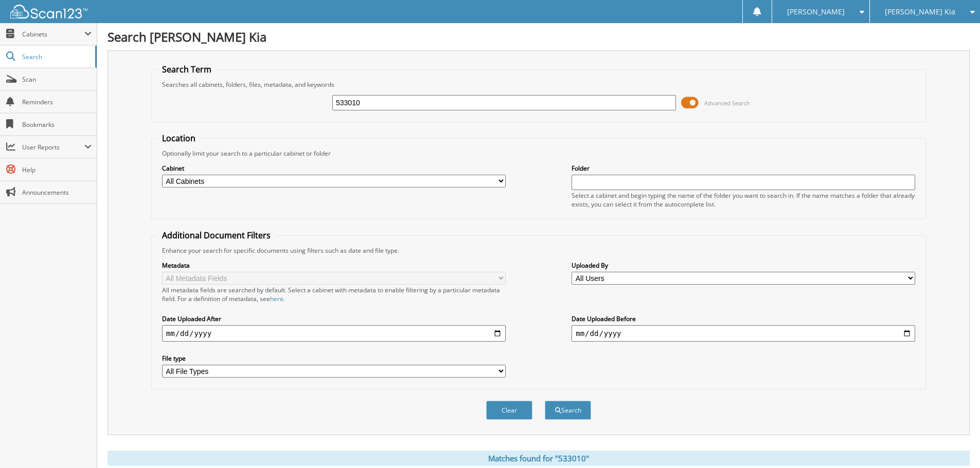 The height and width of the screenshot is (468, 980). Describe the element at coordinates (53, 147) in the screenshot. I see `span: User Reports` at that location.